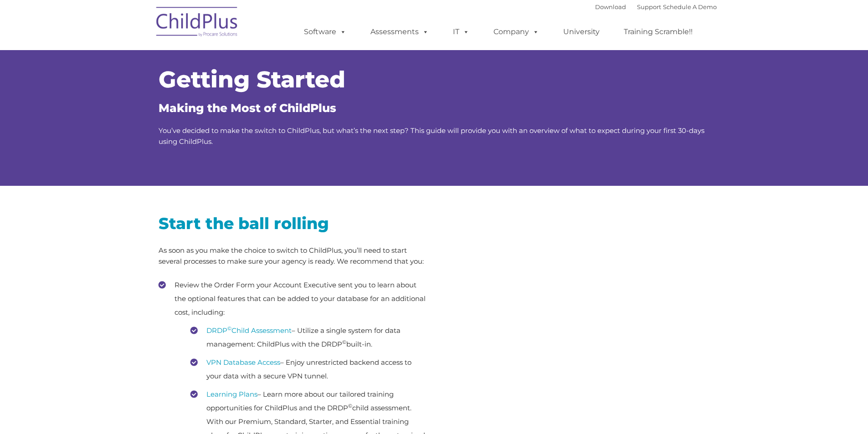 The height and width of the screenshot is (434, 868). I want to click on a: Learning Plans, so click(232, 394).